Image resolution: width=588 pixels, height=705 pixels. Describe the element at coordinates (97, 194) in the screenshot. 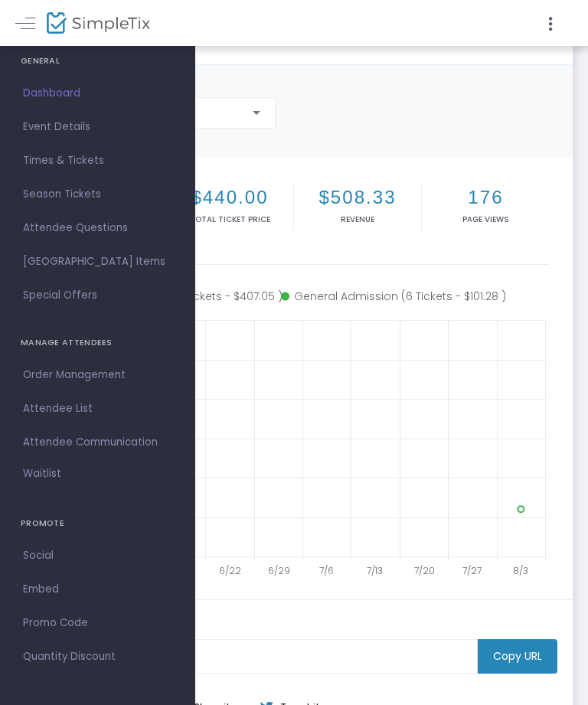

I see `span: Season Tickets` at that location.